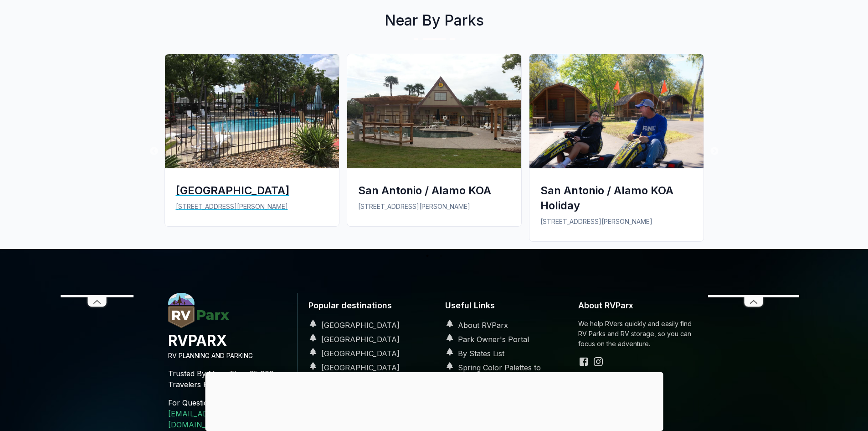 This screenshot has height=431, width=868. What do you see at coordinates (434, 111) in the screenshot?
I see `img: San Antonio / Alamo KOA` at bounding box center [434, 111].